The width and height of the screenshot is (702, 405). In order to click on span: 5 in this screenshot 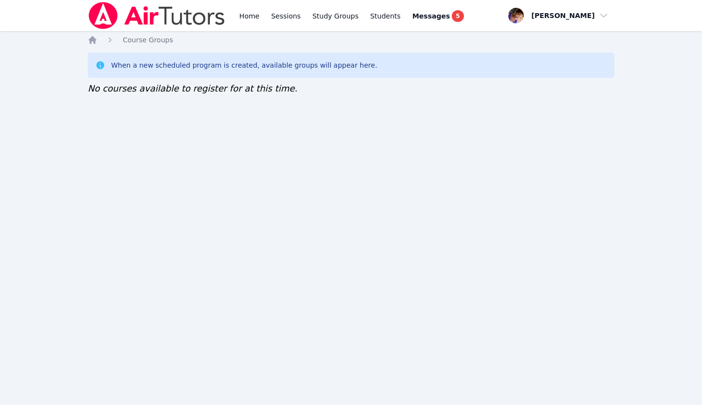, I will do `click(458, 16)`.